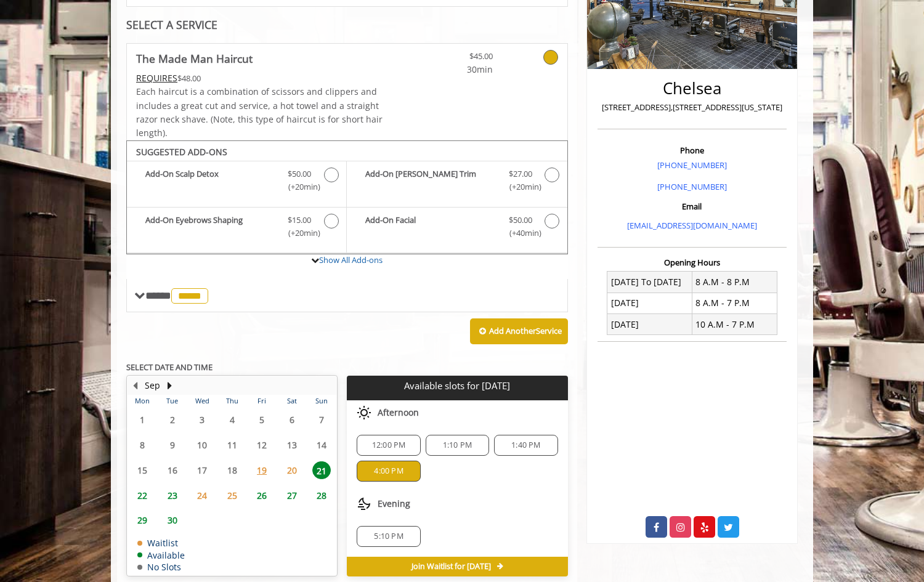 Image resolution: width=924 pixels, height=582 pixels. What do you see at coordinates (161, 555) in the screenshot?
I see `td: Available` at bounding box center [161, 555].